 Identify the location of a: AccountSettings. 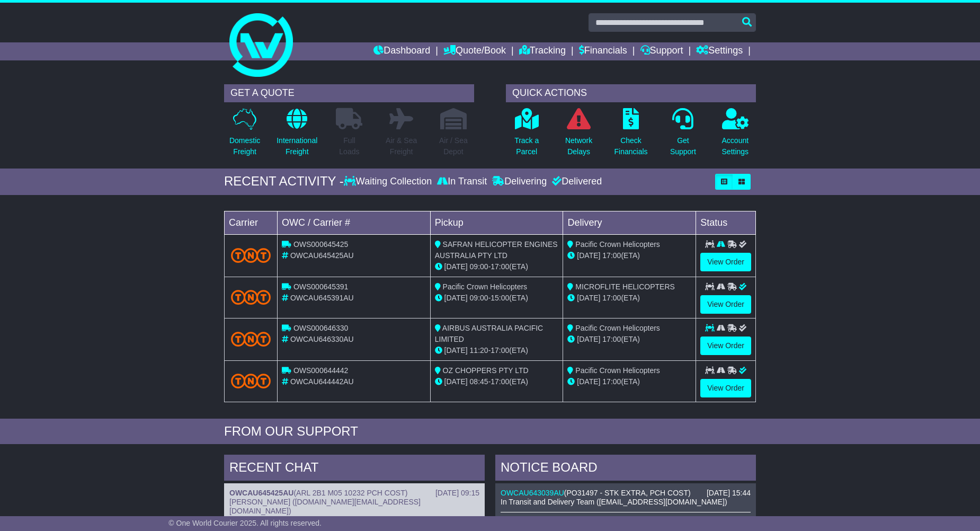
(735, 135).